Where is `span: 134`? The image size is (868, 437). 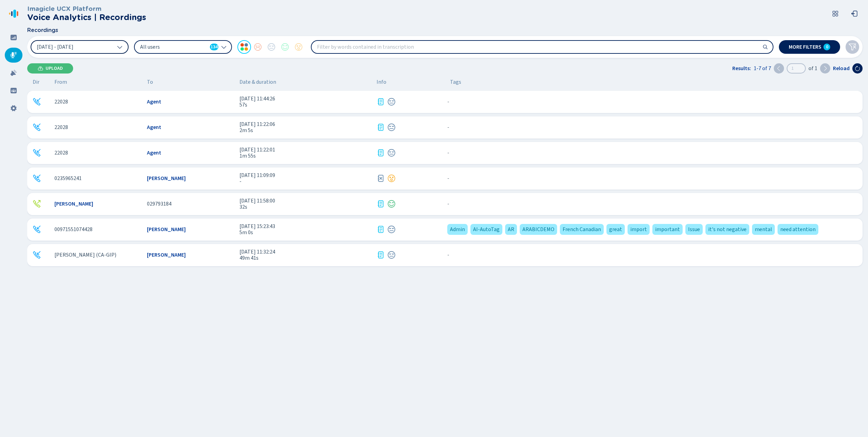 span: 134 is located at coordinates (214, 47).